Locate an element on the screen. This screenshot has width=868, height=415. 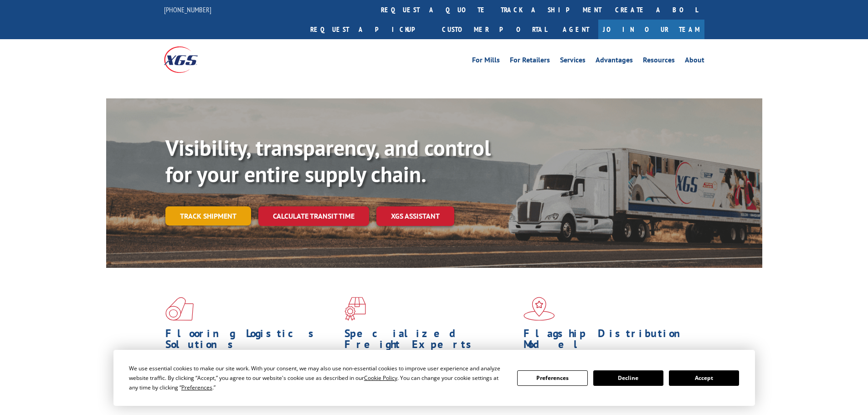
span: Preferences is located at coordinates (196, 387).